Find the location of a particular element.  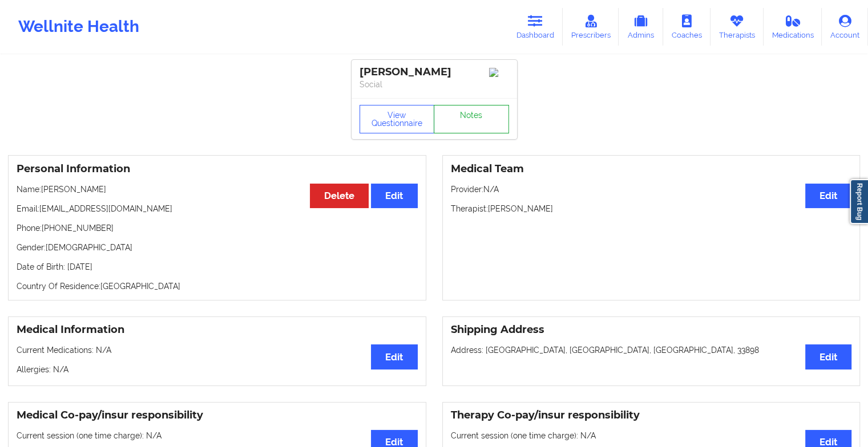

a: Admins is located at coordinates (640, 27).